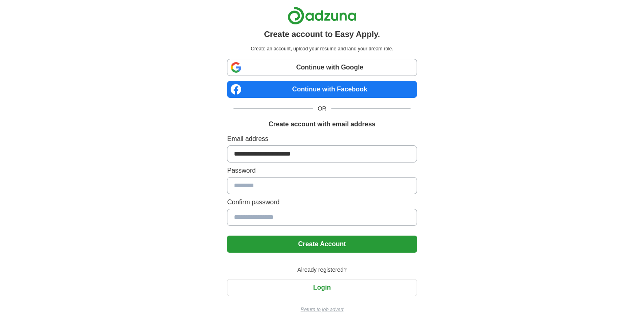  I want to click on a: Continue with Facebook, so click(322, 90).